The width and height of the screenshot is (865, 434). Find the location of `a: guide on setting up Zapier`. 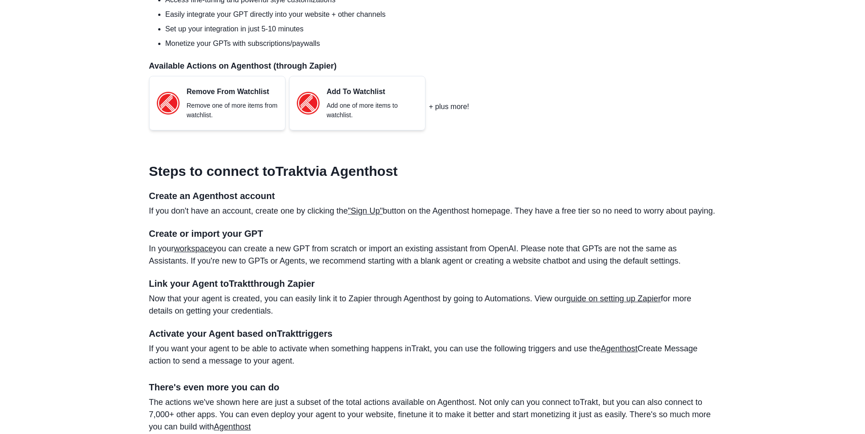

a: guide on setting up Zapier is located at coordinates (614, 299).